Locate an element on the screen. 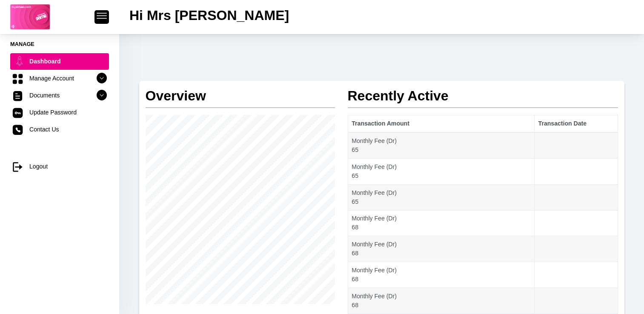  li: Manage is located at coordinates (60, 44).